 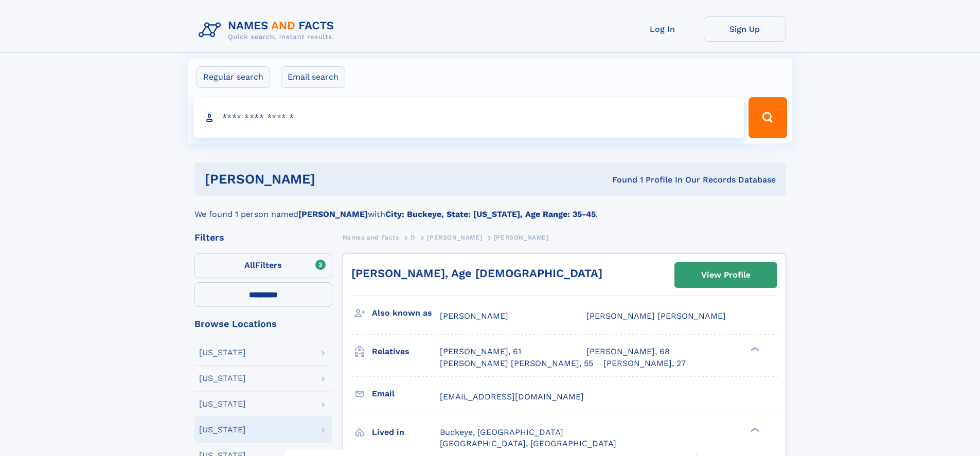 What do you see at coordinates (406, 394) in the screenshot?
I see `h3: Email` at bounding box center [406, 394].